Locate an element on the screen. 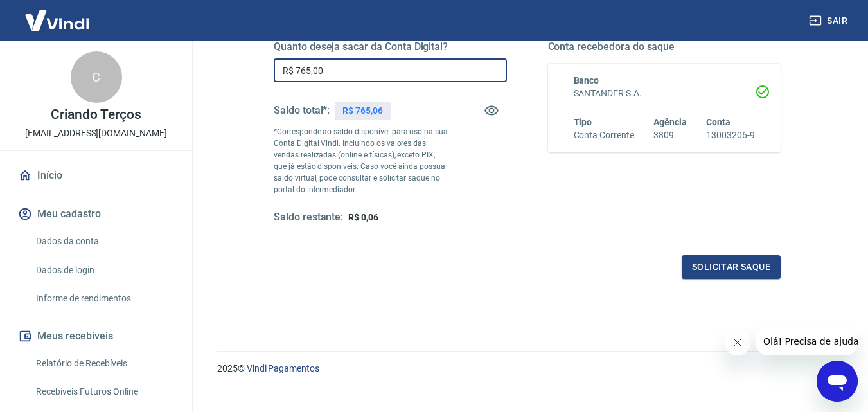 The height and width of the screenshot is (412, 868). h5: Conta recebedora do saque is located at coordinates (664, 47).